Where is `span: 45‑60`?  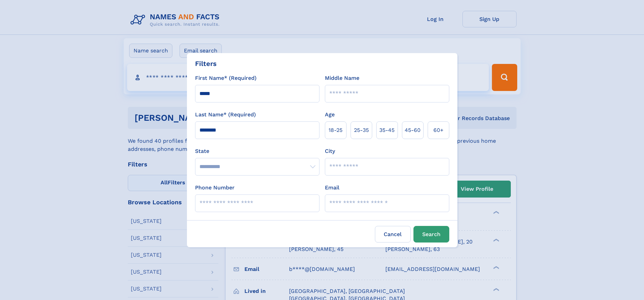
span: 45‑60 is located at coordinates (413, 130).